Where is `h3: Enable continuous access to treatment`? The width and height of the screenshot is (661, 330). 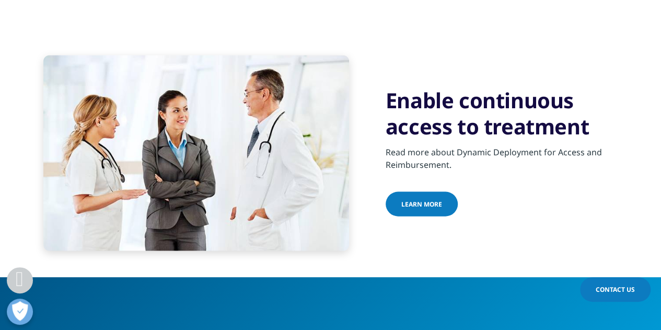
h3: Enable continuous access to treatment is located at coordinates (512, 113).